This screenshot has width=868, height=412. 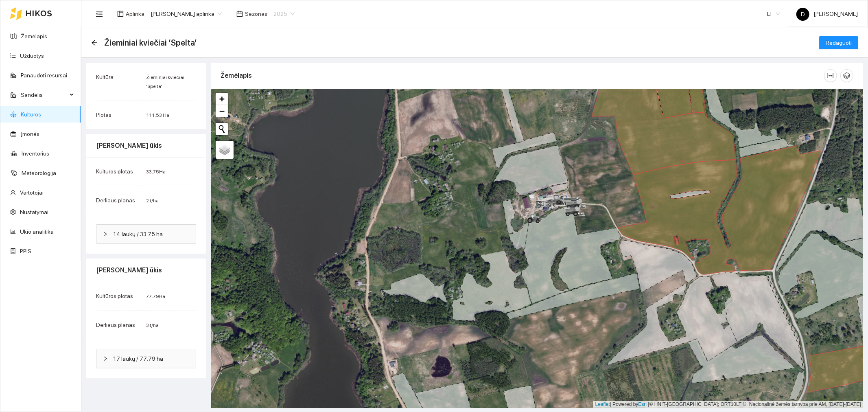 I want to click on span: Donato Klimkevičiaus aplinka, so click(x=186, y=14).